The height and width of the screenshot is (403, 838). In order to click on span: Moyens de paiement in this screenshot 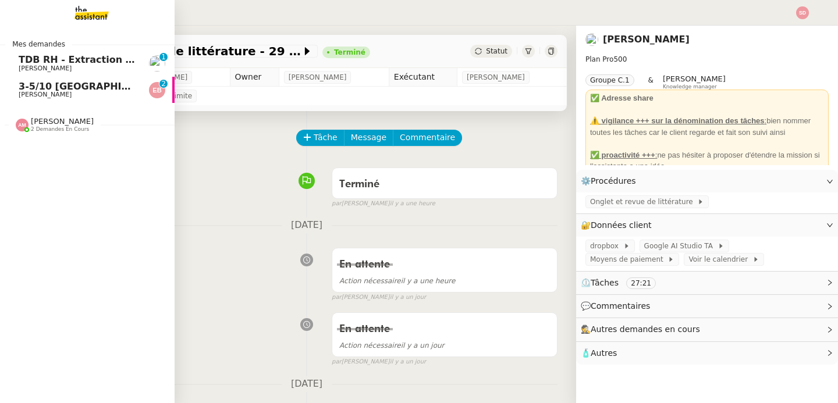, I will do `click(628, 259)`.